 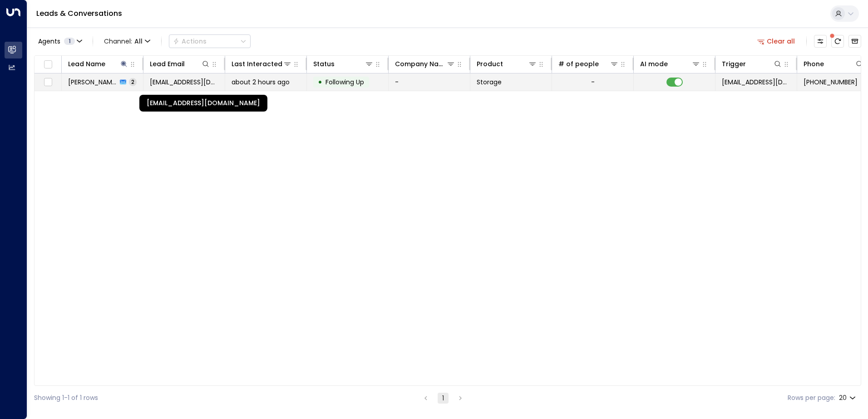 What do you see at coordinates (59, 42) in the screenshot?
I see `button: Agents1` at bounding box center [59, 42].